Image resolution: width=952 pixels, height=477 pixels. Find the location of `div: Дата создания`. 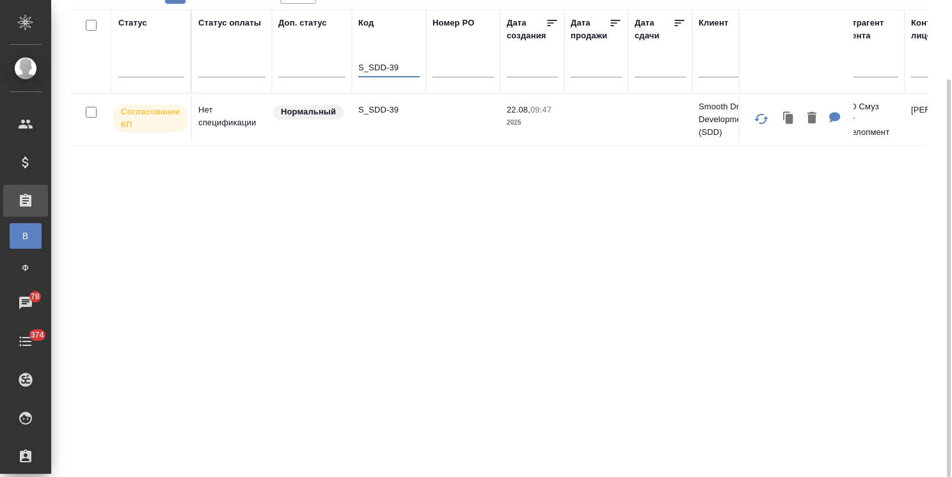

div: Дата создания is located at coordinates (526, 29).